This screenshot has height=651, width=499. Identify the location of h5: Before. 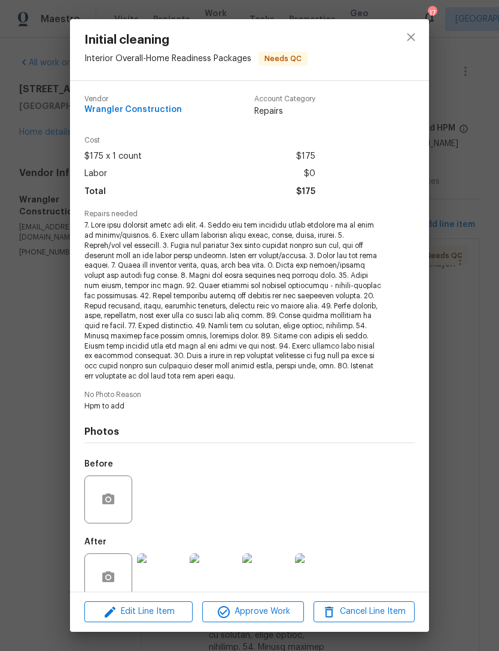
(99, 464).